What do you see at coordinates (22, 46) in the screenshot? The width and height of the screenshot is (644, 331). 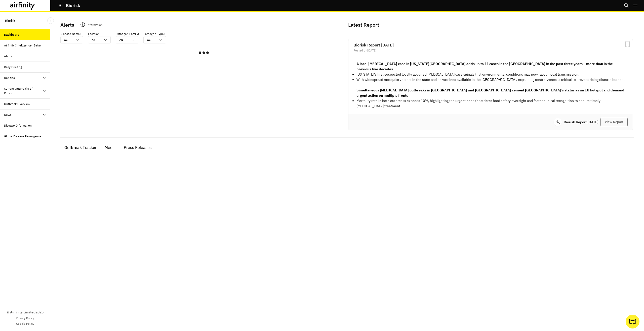 I see `div: Airfinity Intelligence (Beta)` at bounding box center [22, 46].